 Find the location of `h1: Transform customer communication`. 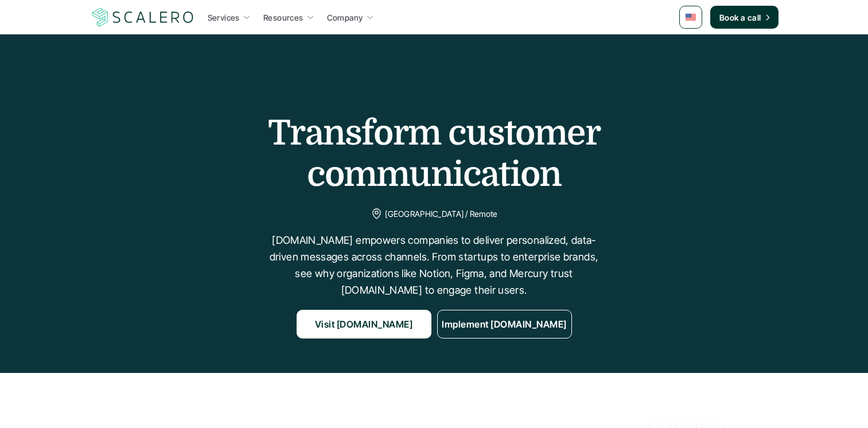

h1: Transform customer communication is located at coordinates (434, 154).